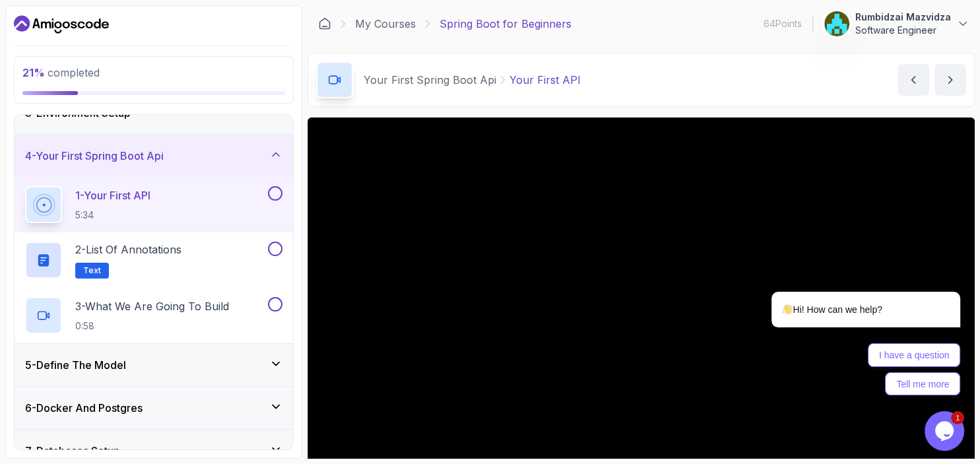 The height and width of the screenshot is (464, 980). What do you see at coordinates (128, 250) in the screenshot?
I see `p: 2 - List of Annotations` at bounding box center [128, 250].